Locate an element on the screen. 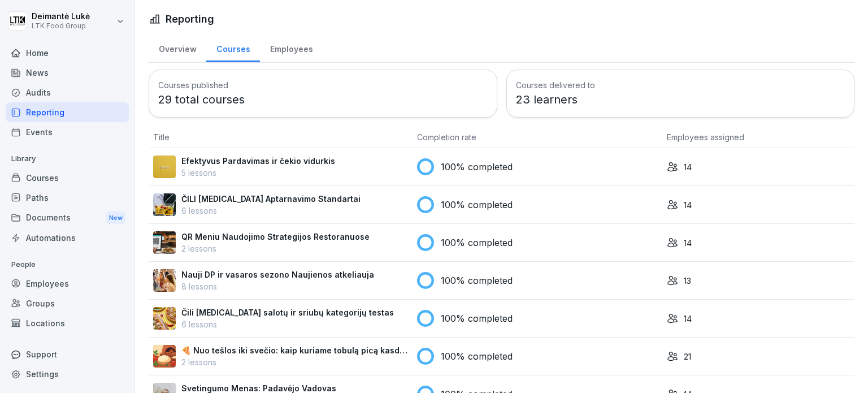 The height and width of the screenshot is (393, 868). p: People is located at coordinates (67, 265).